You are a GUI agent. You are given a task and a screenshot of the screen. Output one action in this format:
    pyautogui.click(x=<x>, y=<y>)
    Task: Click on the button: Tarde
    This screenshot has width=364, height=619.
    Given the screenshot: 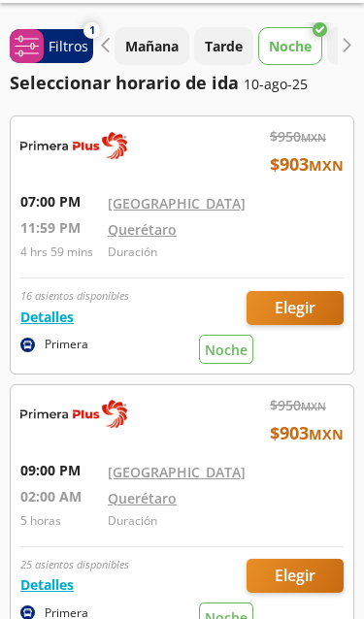 What is the action you would take?
    pyautogui.click(x=223, y=46)
    